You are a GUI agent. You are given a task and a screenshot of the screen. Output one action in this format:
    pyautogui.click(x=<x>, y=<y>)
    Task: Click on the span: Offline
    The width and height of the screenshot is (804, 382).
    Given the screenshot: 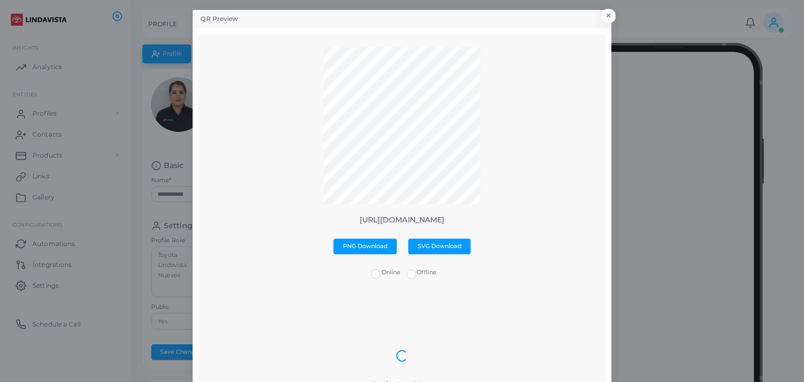 What is the action you would take?
    pyautogui.click(x=426, y=272)
    